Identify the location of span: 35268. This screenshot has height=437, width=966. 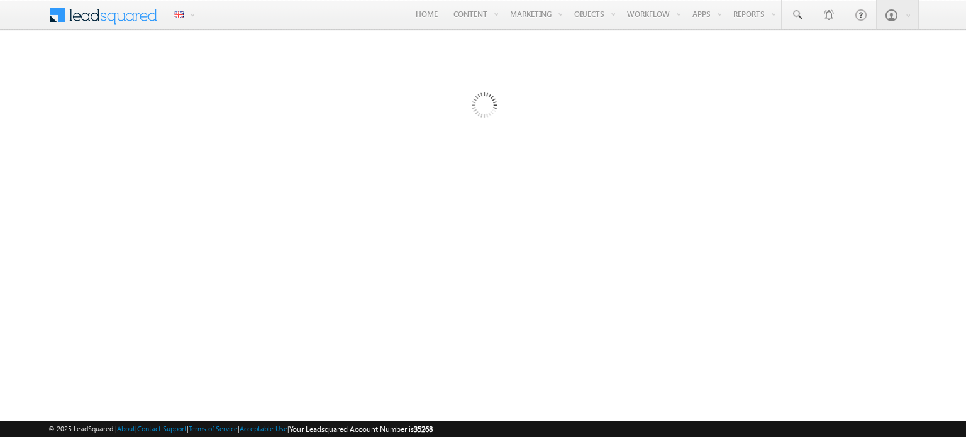
(423, 429).